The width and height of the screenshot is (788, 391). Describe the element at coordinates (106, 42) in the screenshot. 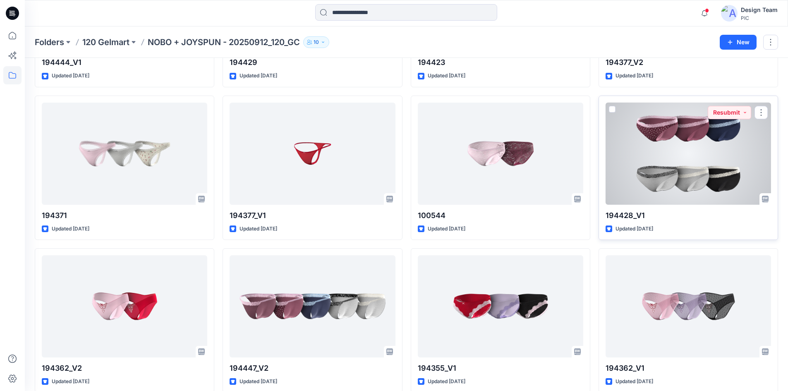

I see `a: 120 Gelmart` at that location.